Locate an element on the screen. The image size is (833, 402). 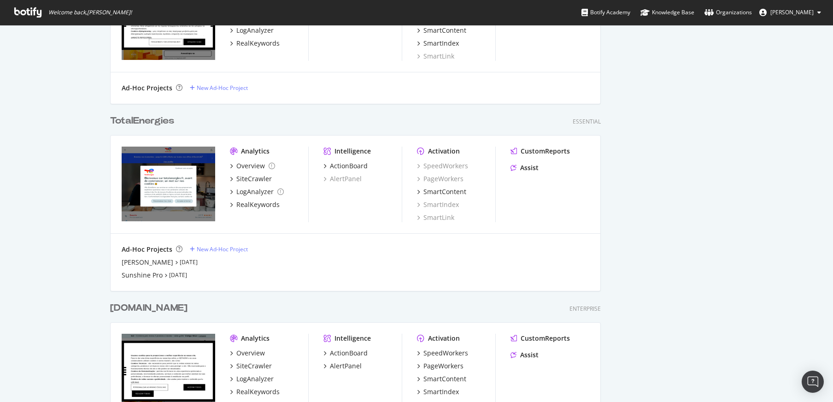
div: Enterprise is located at coordinates (585, 308).